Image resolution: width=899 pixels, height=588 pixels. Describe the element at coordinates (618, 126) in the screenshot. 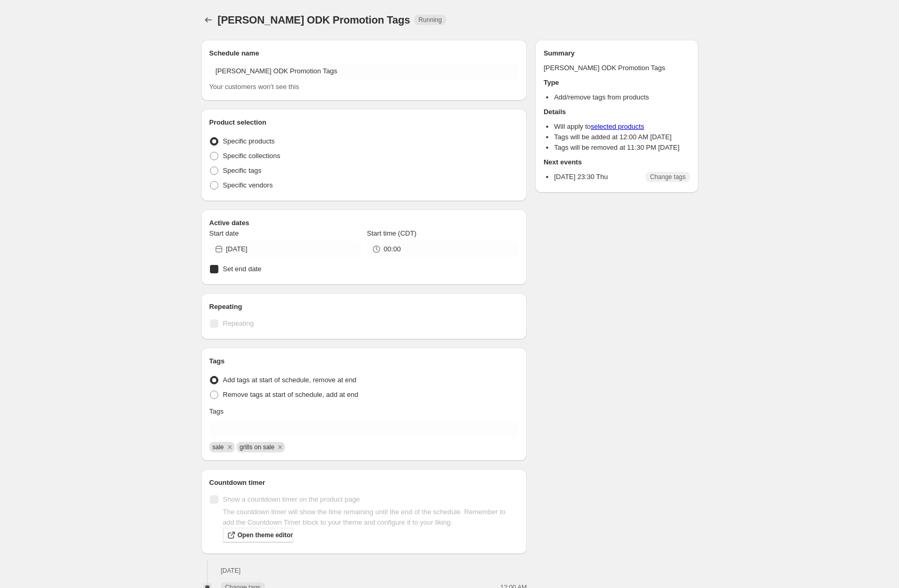

I see `a: selected products` at that location.